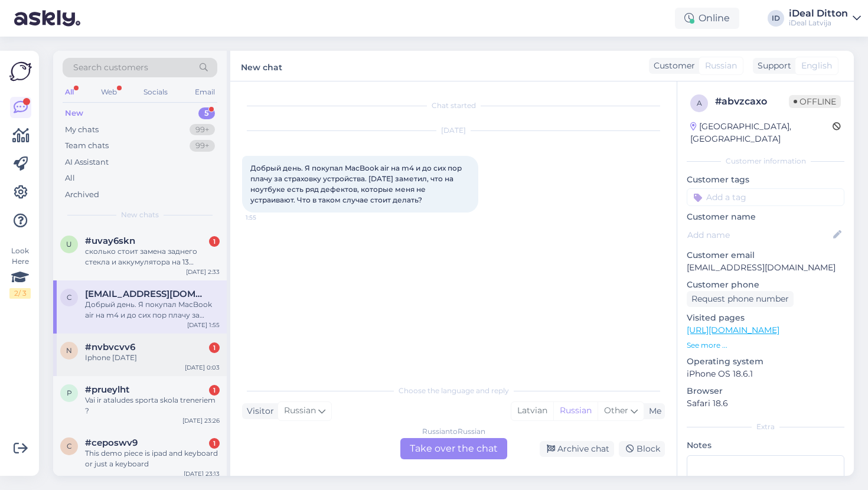 The height and width of the screenshot is (490, 868). Describe the element at coordinates (765, 391) in the screenshot. I see `p: Browser` at that location.